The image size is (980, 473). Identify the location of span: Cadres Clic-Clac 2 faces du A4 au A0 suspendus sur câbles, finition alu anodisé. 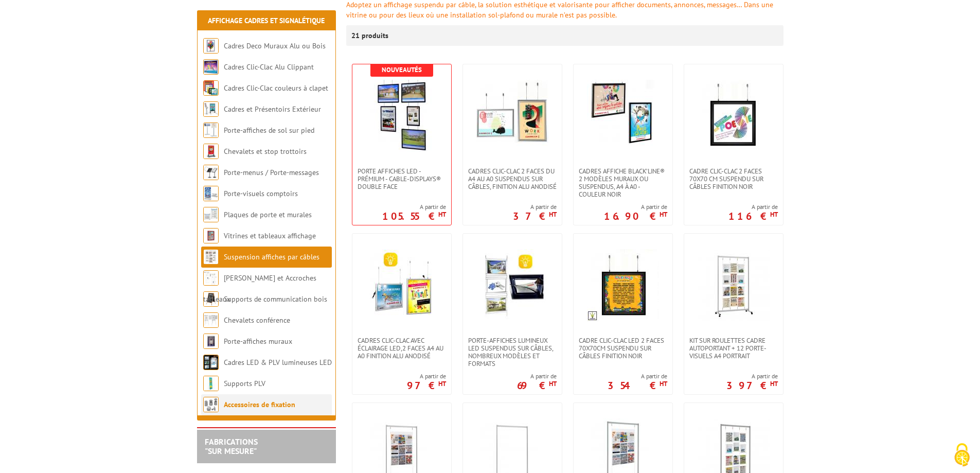
(512, 179).